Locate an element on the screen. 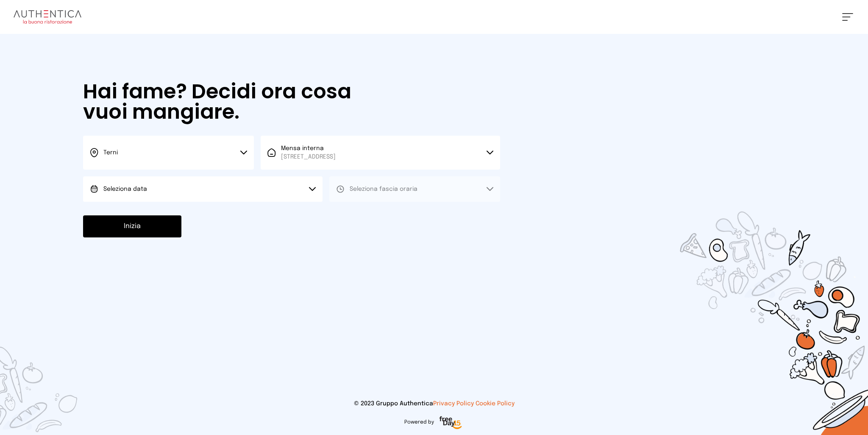 The image size is (868, 435). span: Powered by is located at coordinates (419, 423).